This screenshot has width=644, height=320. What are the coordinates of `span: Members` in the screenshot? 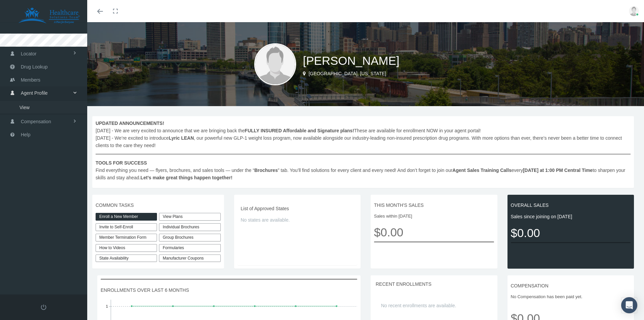 It's located at (31, 80).